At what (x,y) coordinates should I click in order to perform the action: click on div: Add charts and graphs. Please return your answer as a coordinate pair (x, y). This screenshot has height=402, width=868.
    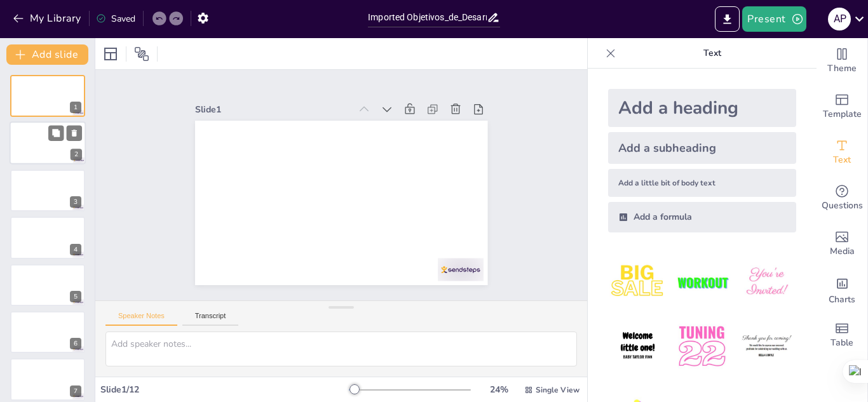
    Looking at the image, I should click on (841, 289).